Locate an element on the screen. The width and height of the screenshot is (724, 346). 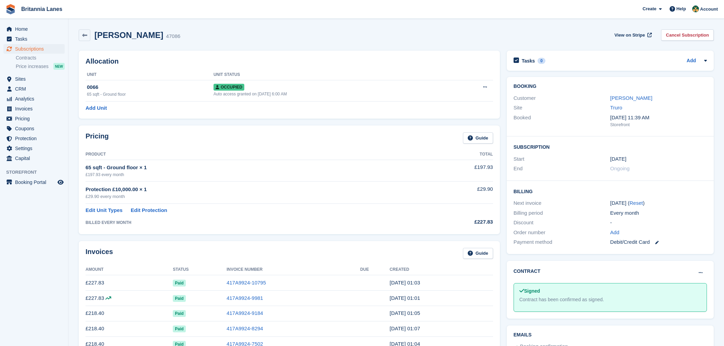
th: Amount is located at coordinates (129, 270).